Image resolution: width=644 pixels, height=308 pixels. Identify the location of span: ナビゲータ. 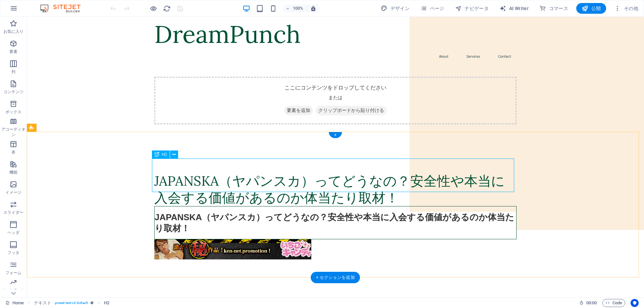
(472, 8).